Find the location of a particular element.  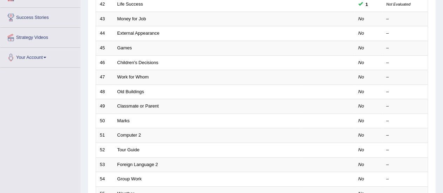

td: 48 is located at coordinates (105, 92).